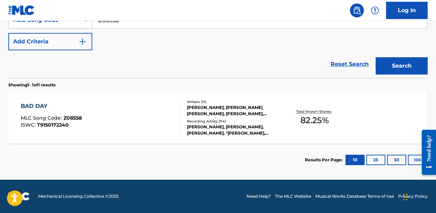 This screenshot has width=436, height=213. I want to click on img: help, so click(375, 10).